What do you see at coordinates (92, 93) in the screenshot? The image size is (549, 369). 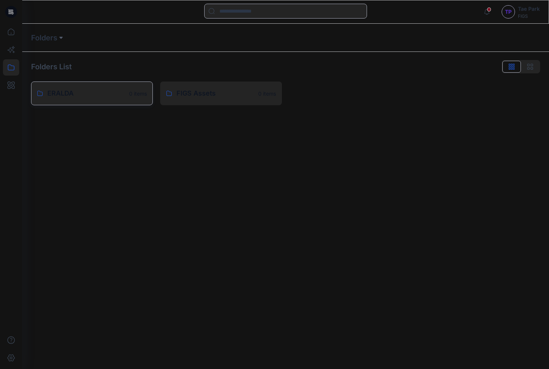 I see `a: ERALDA0 items` at bounding box center [92, 93].